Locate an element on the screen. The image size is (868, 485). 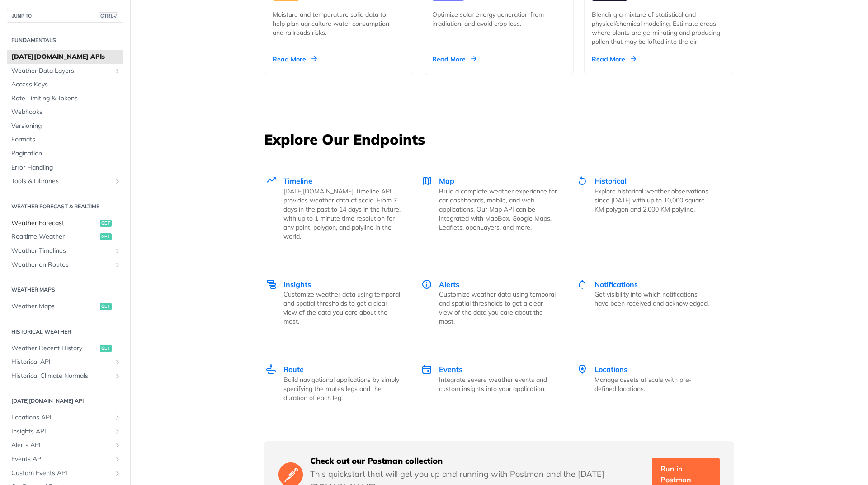
h2: Weather Maps is located at coordinates (65, 290).